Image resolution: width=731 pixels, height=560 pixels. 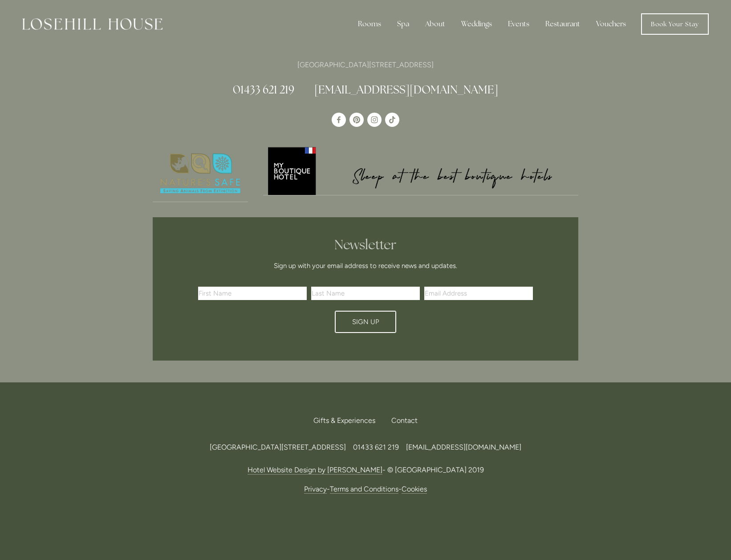 I want to click on div: About, so click(x=435, y=24).